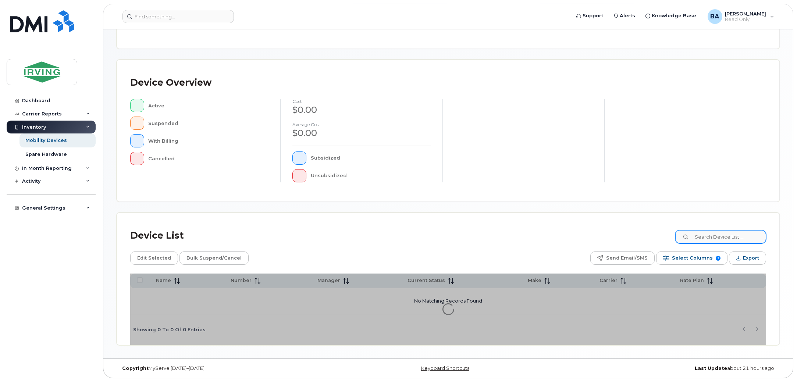 The width and height of the screenshot is (797, 382). Describe the element at coordinates (675, 16) in the screenshot. I see `span: Knowledge Base` at that location.